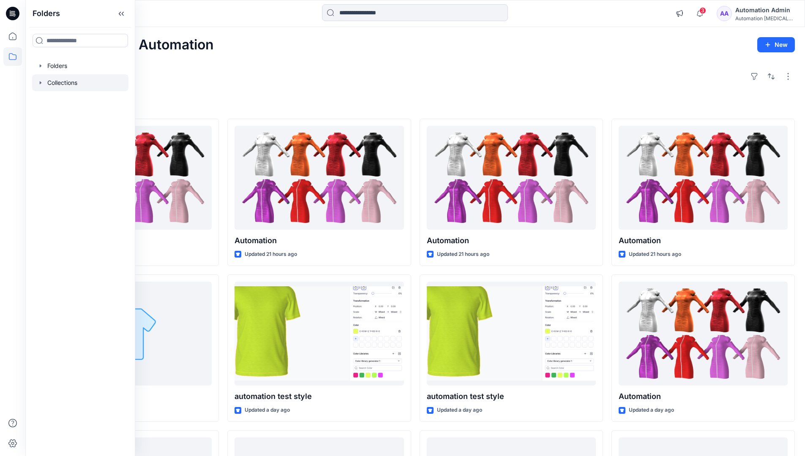 The width and height of the screenshot is (805, 456). I want to click on div: AA, so click(724, 14).